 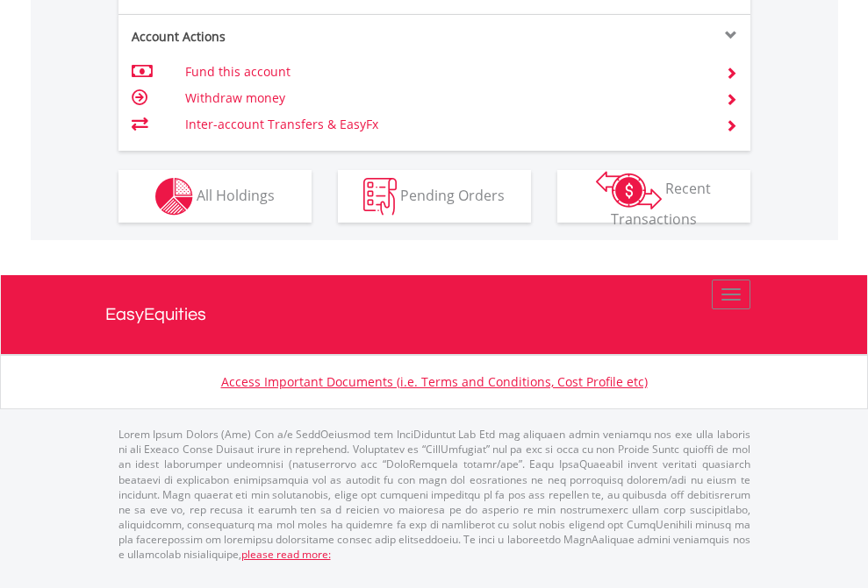 What do you see at coordinates (444, 72) in the screenshot?
I see `td: Fund this account` at bounding box center [444, 72].